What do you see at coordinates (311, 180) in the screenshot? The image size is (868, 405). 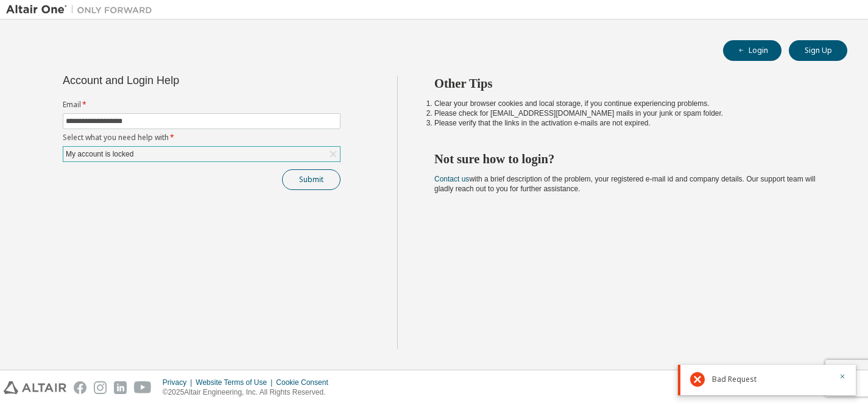 I see `button: Submit` at bounding box center [311, 180].